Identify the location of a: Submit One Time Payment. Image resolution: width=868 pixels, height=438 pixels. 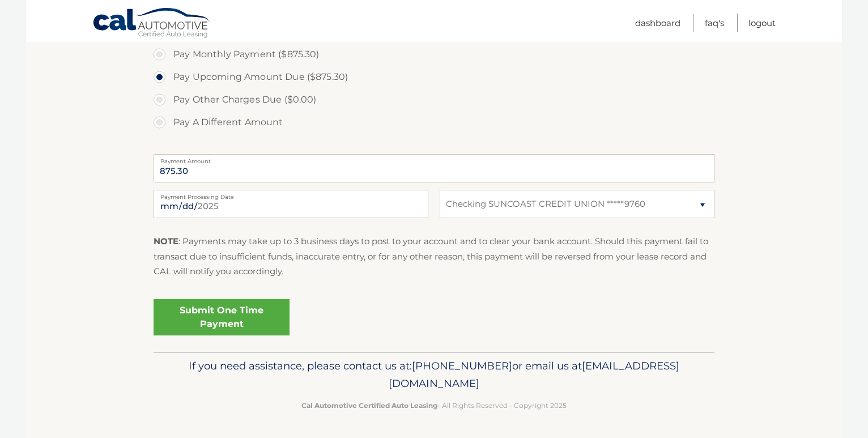
(221, 317).